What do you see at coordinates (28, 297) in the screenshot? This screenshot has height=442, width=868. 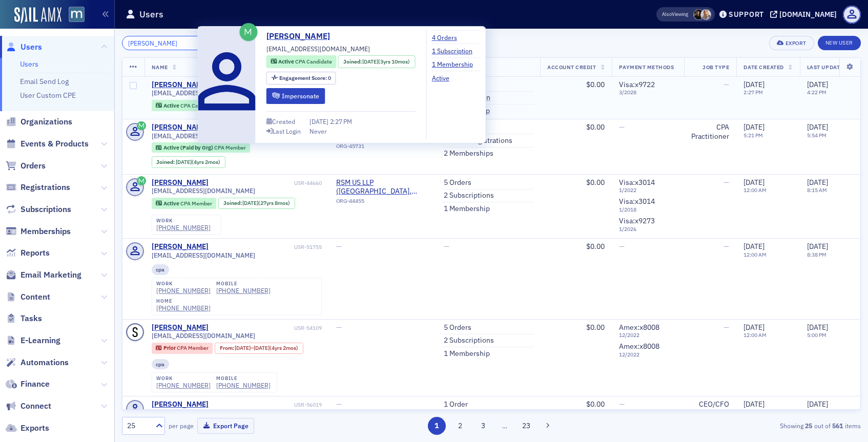 I see `a: Content` at bounding box center [28, 297].